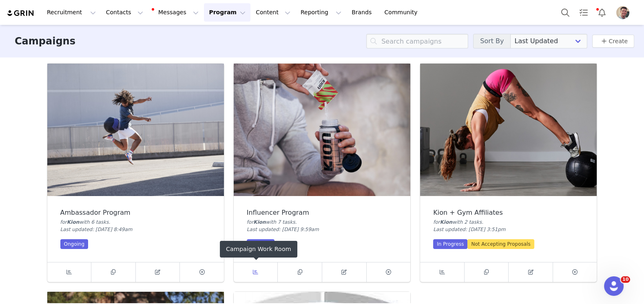 The image size is (644, 304). Describe the element at coordinates (259, 249) in the screenshot. I see `div: Campaign Work Room` at that location.